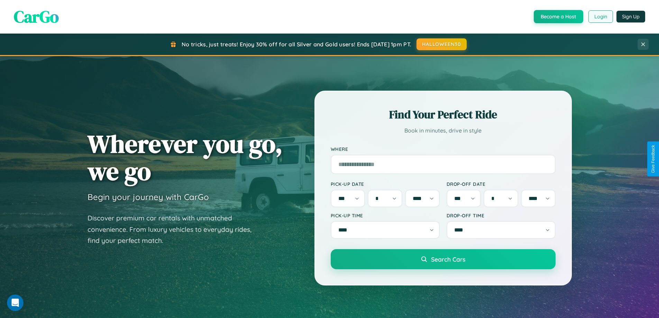  Describe the element at coordinates (441, 44) in the screenshot. I see `button: HALLOWEEN30` at that location.